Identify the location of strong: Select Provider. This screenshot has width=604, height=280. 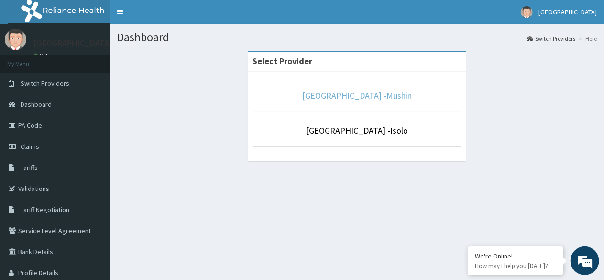
(282, 61).